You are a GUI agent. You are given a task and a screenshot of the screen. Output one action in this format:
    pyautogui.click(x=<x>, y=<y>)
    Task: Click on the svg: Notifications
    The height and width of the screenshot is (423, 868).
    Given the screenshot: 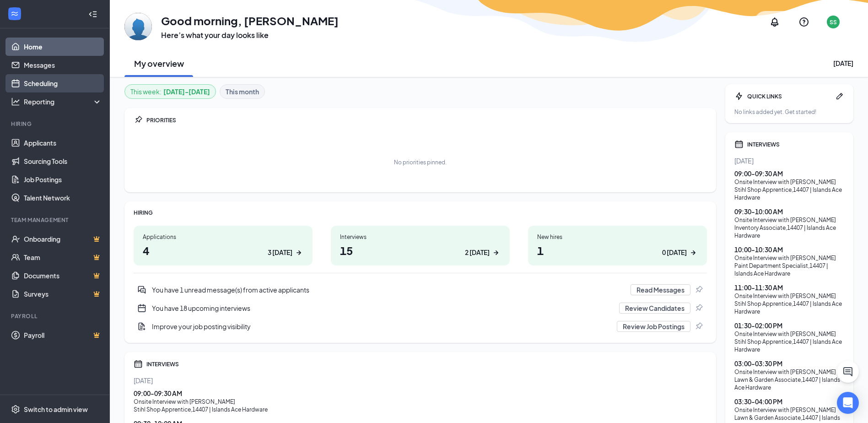 What is the action you would take?
    pyautogui.click(x=775, y=22)
    